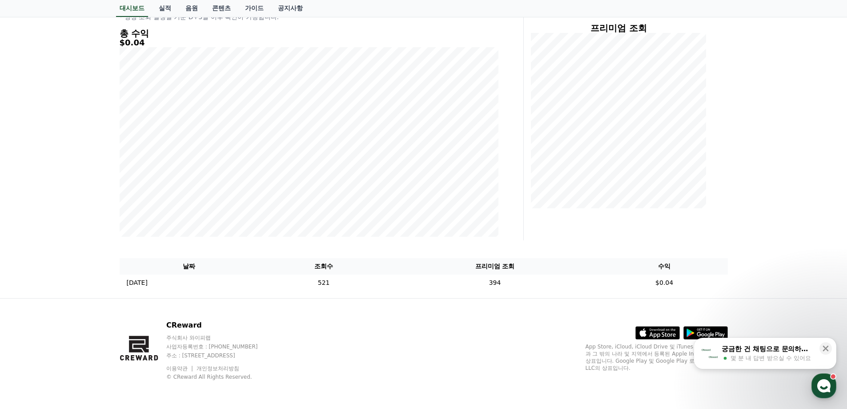  I want to click on td: 521, so click(324, 282).